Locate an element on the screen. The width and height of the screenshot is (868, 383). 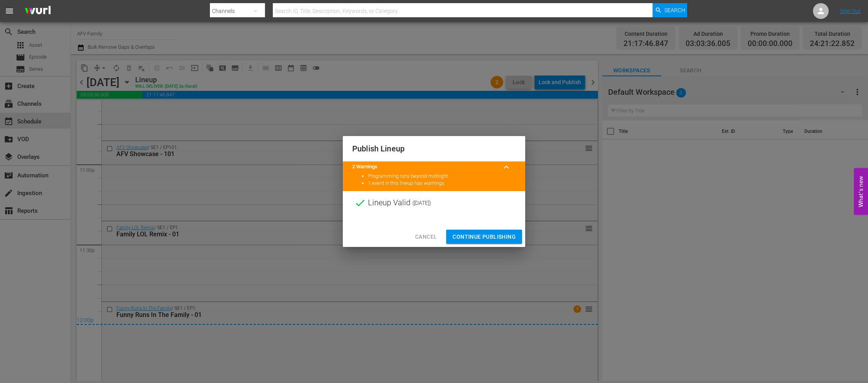
div: Lineup Valid is located at coordinates (434, 203).